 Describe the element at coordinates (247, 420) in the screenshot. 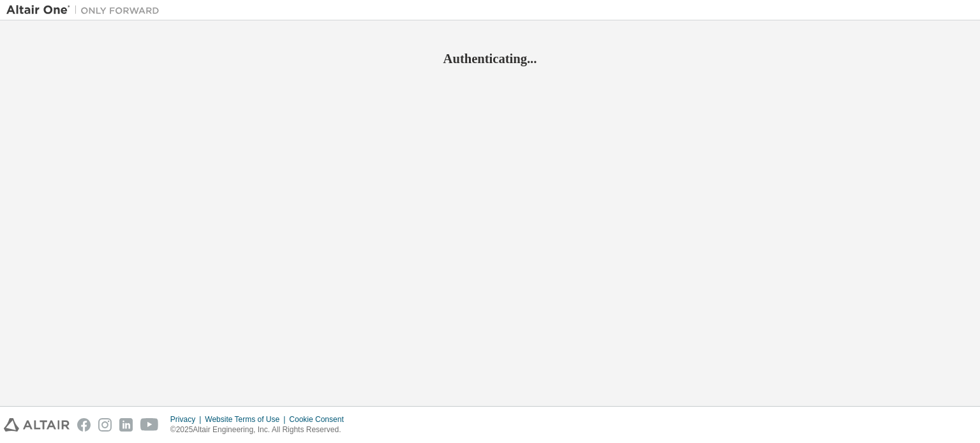

I see `div: Website Terms of Use` at that location.